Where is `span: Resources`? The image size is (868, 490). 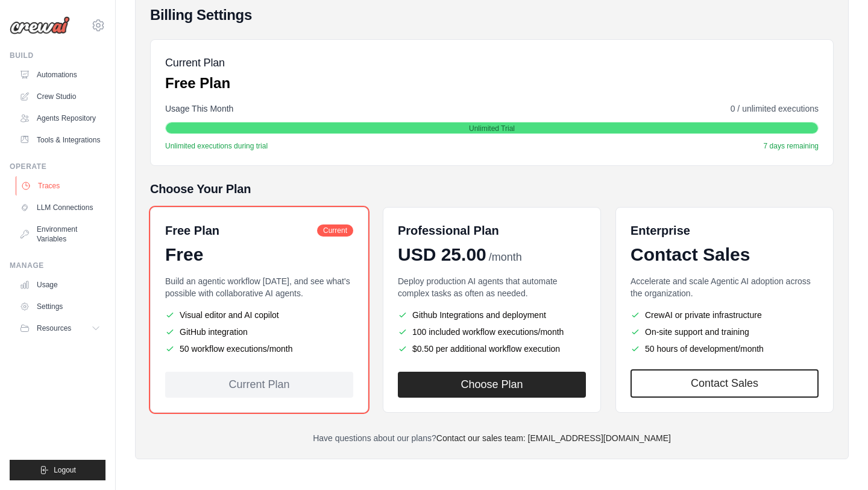 span: Resources is located at coordinates (54, 328).